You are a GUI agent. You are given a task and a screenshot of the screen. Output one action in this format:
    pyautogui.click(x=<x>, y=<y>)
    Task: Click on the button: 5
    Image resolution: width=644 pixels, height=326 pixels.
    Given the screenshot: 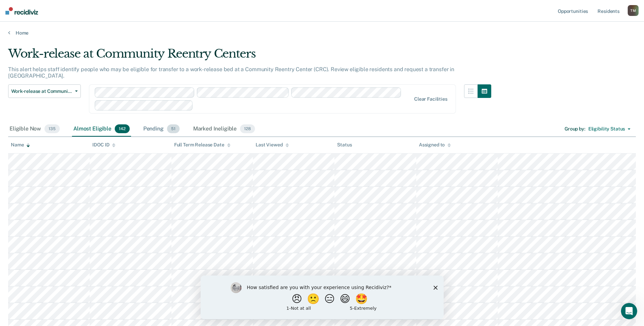 What is the action you would take?
    pyautogui.click(x=161, y=23)
    